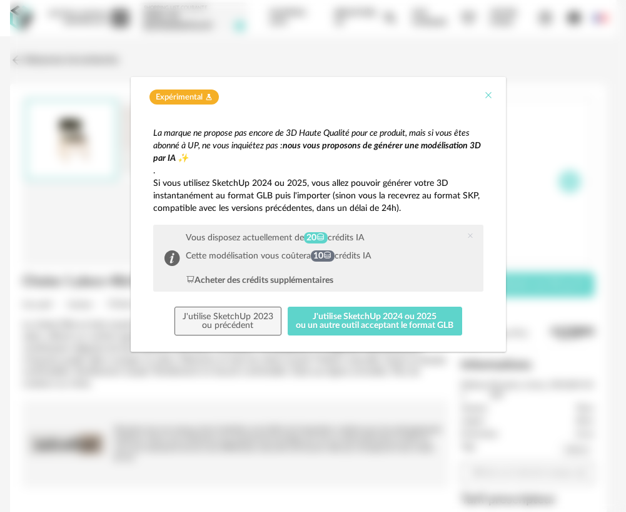 The image size is (626, 512). Describe the element at coordinates (317, 152) in the screenshot. I see `em: nous vous proposons de générer une modélisation 3D par IA ✨` at that location.